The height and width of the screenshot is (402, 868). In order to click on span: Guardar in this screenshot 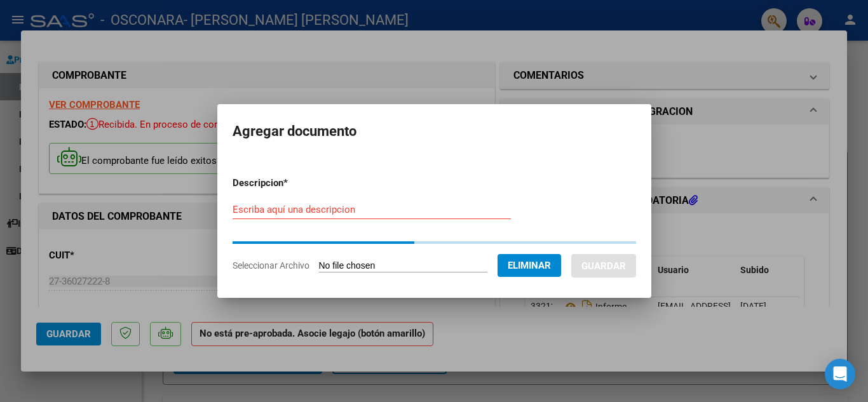, I will do `click(604, 266)`.